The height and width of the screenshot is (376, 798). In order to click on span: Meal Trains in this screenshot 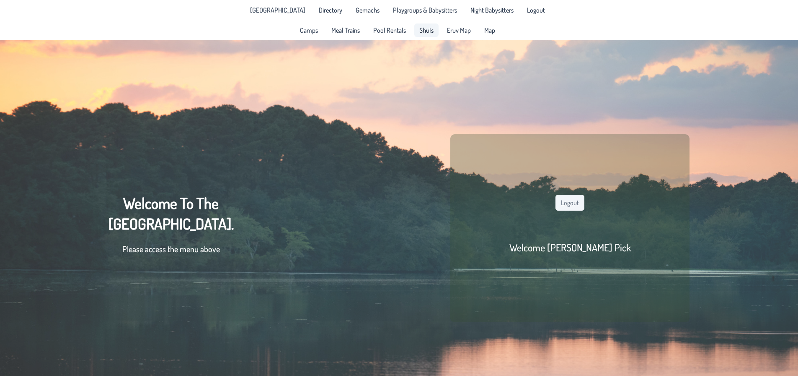, I will do `click(346, 30)`.